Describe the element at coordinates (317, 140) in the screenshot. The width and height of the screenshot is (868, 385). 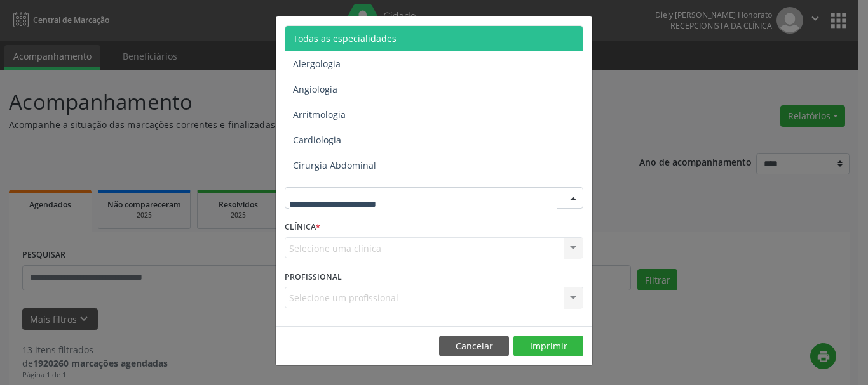
I see `span: Cardiologia` at that location.